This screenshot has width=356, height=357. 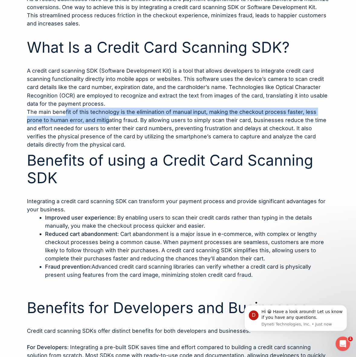 I want to click on b: Reduced cart abandonment, so click(x=81, y=233).